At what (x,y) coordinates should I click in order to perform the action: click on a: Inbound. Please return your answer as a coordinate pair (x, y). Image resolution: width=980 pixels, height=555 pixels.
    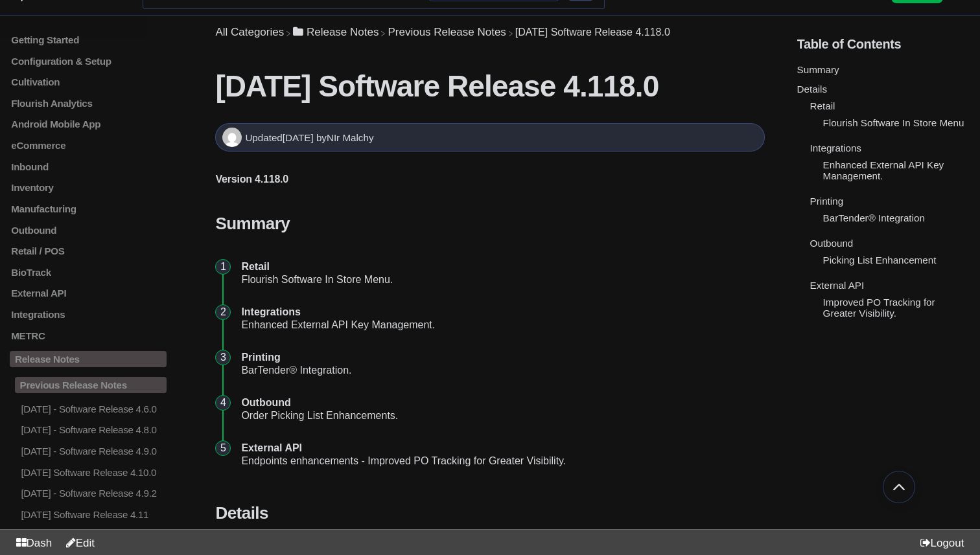
    Looking at the image, I should click on (88, 167).